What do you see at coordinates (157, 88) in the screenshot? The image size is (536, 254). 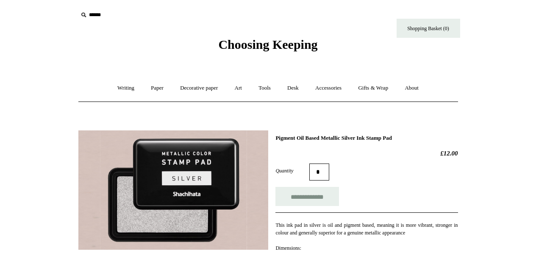 I see `a: Paper` at bounding box center [157, 88].